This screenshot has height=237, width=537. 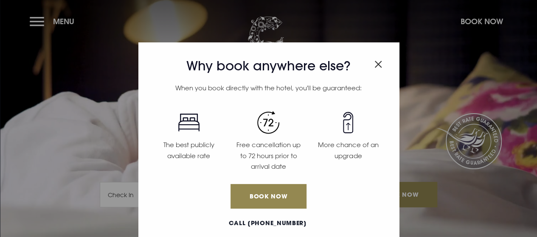 I want to click on p: The best publicly available rate, so click(x=189, y=150).